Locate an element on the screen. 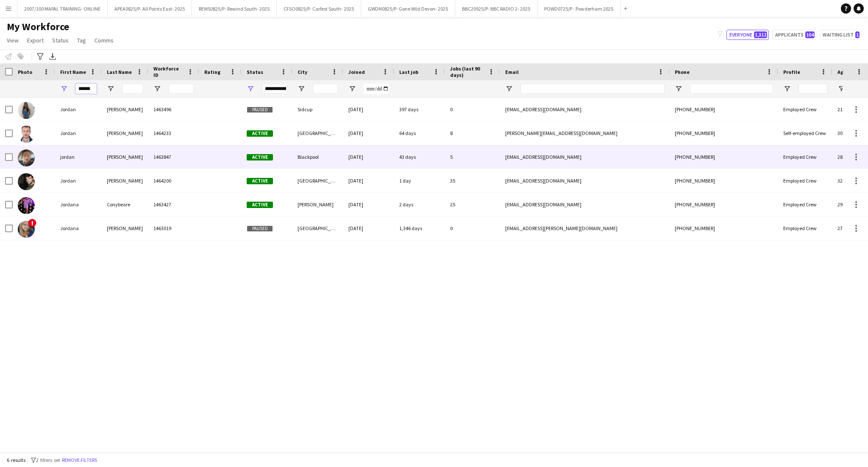 The width and height of the screenshot is (868, 467). div: 35 is located at coordinates (472, 180).